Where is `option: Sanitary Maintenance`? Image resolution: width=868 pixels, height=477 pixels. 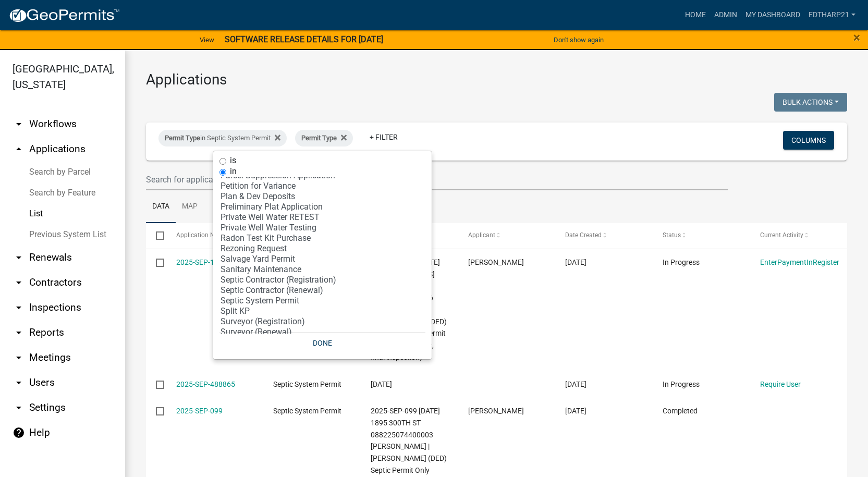
option: Sanitary Maintenance is located at coordinates (322, 269).